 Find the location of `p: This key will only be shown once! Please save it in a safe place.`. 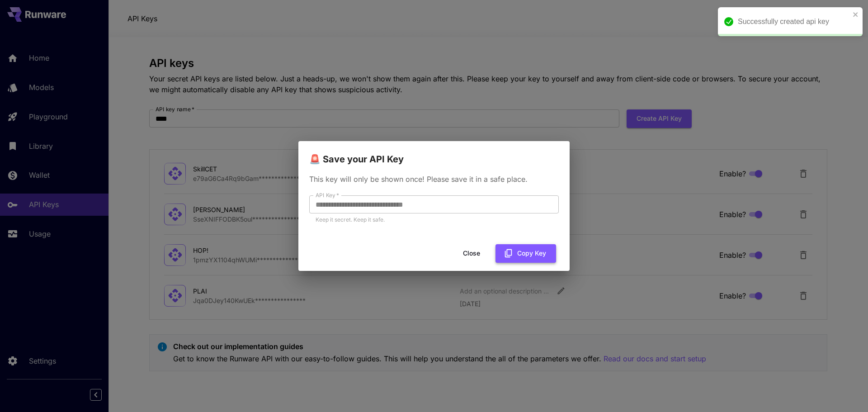

p: This key will only be shown once! Please save it in a safe place. is located at coordinates (434, 179).